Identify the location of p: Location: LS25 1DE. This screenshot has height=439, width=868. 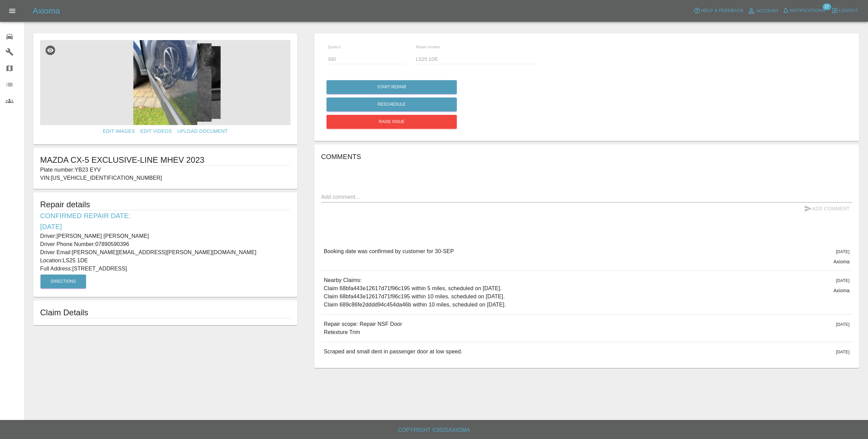
(165, 261).